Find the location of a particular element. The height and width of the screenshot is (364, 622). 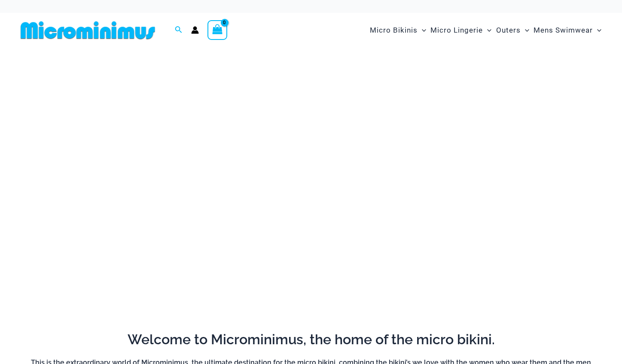

span: Outers is located at coordinates (508, 30).